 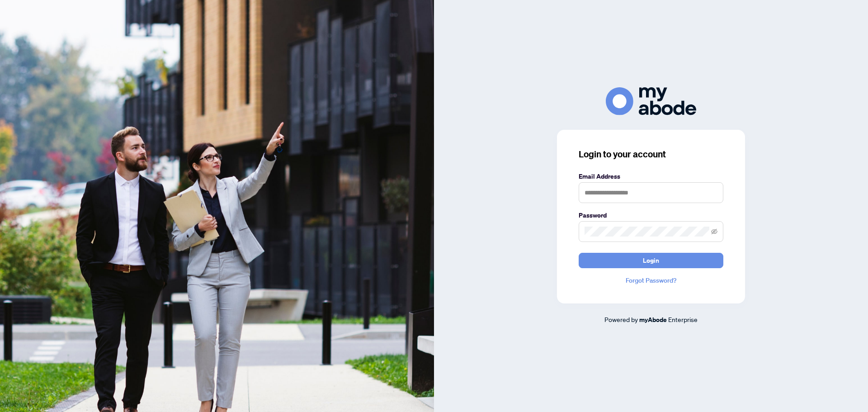 I want to click on span: eye-invisible, so click(x=714, y=232).